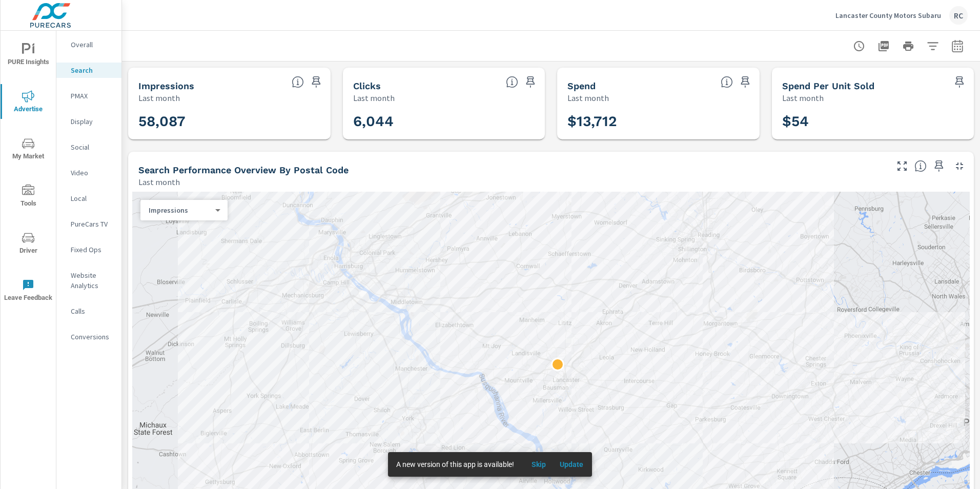 This screenshot has height=489, width=980. What do you see at coordinates (92, 121) in the screenshot?
I see `p: Display` at bounding box center [92, 121].